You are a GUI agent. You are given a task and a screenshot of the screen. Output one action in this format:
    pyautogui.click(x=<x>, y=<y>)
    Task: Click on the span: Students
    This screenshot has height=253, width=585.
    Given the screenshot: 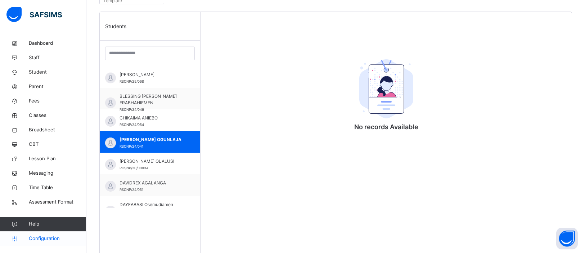 What is the action you would take?
    pyautogui.click(x=116, y=26)
    